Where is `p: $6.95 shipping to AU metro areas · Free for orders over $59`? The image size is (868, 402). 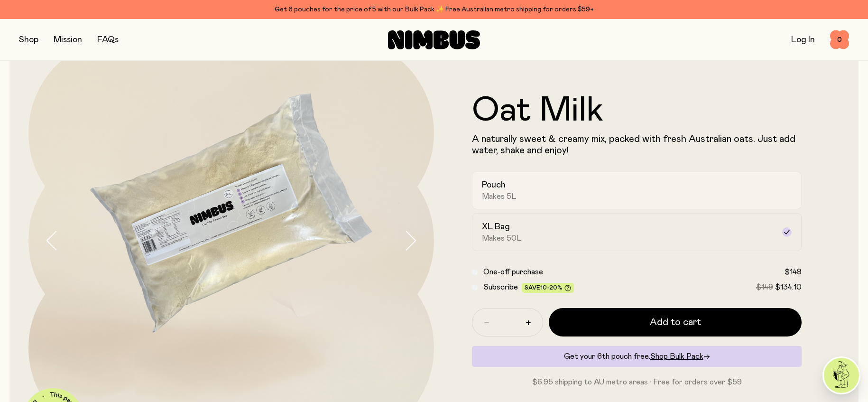
p: $6.95 shipping to AU metro areas · Free for orders over $59 is located at coordinates (637, 382).